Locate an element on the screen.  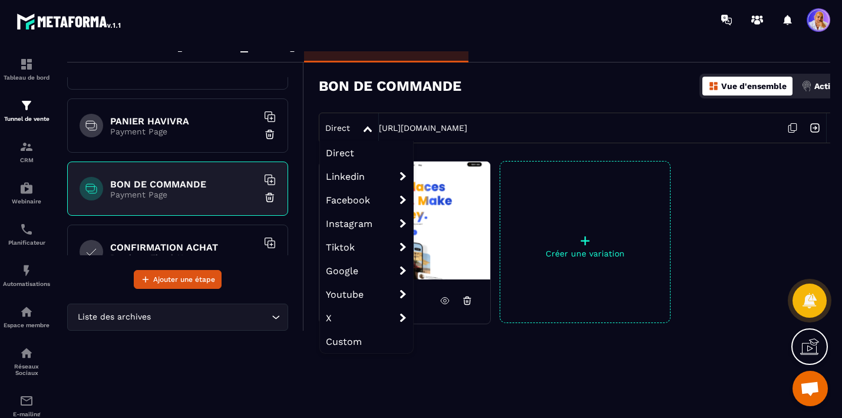
span: Instagram is located at coordinates (367, 223).